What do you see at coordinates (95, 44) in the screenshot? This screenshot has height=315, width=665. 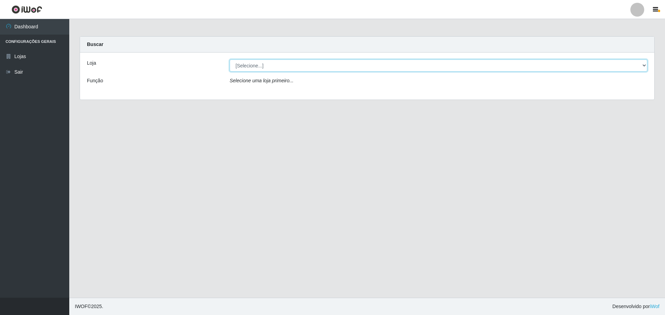 I see `strong: Buscar` at bounding box center [95, 44].